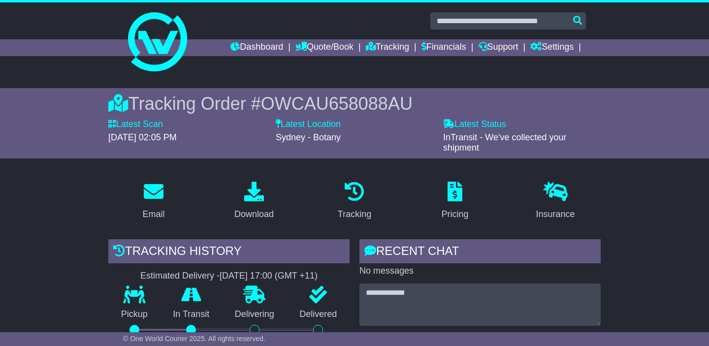 The width and height of the screenshot is (709, 346). I want to click on div: Tracking, so click(355, 214).